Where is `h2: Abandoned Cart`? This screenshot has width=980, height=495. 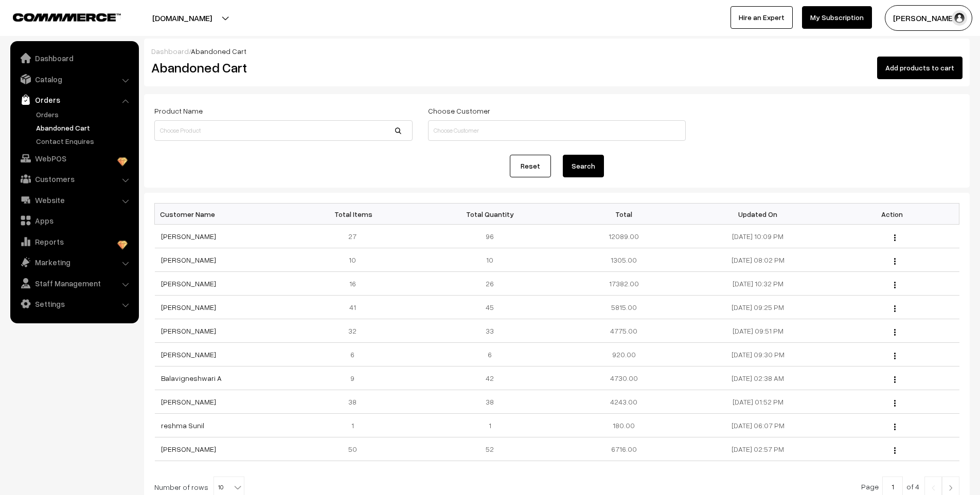 h2: Abandoned Cart is located at coordinates (281, 67).